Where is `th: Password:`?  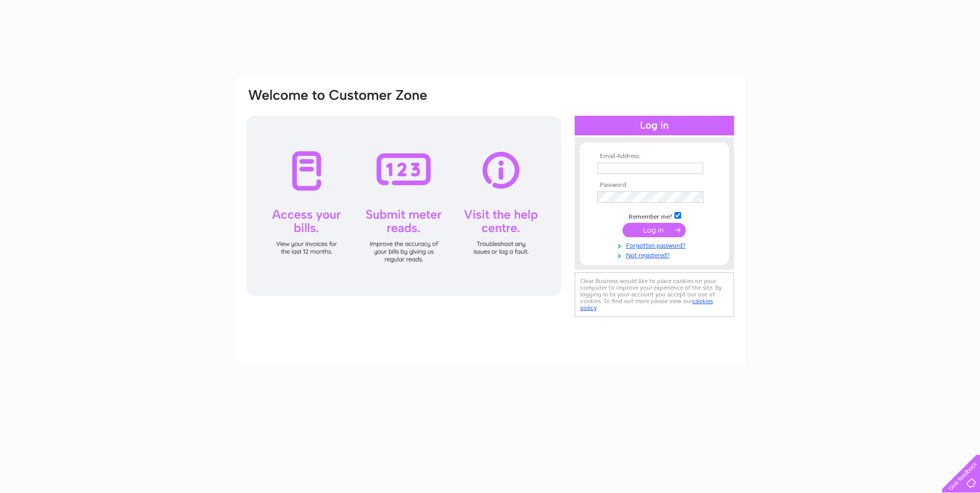
th: Password: is located at coordinates (655, 186).